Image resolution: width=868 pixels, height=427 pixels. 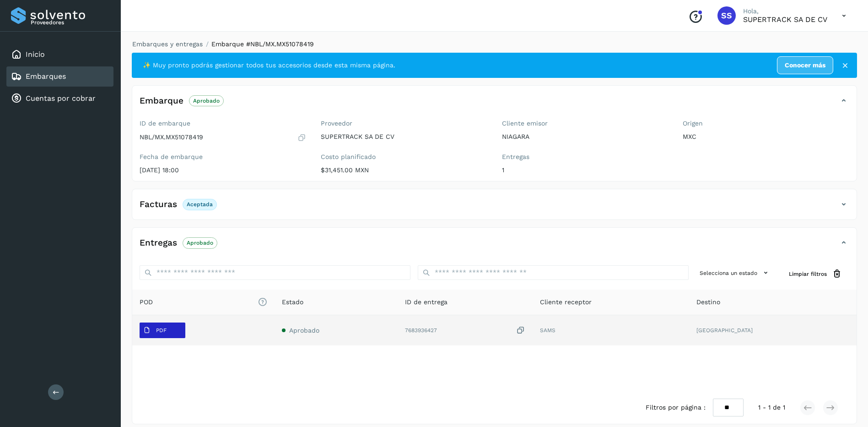 What do you see at coordinates (158, 204) in the screenshot?
I see `h4: Facturas` at bounding box center [158, 204].